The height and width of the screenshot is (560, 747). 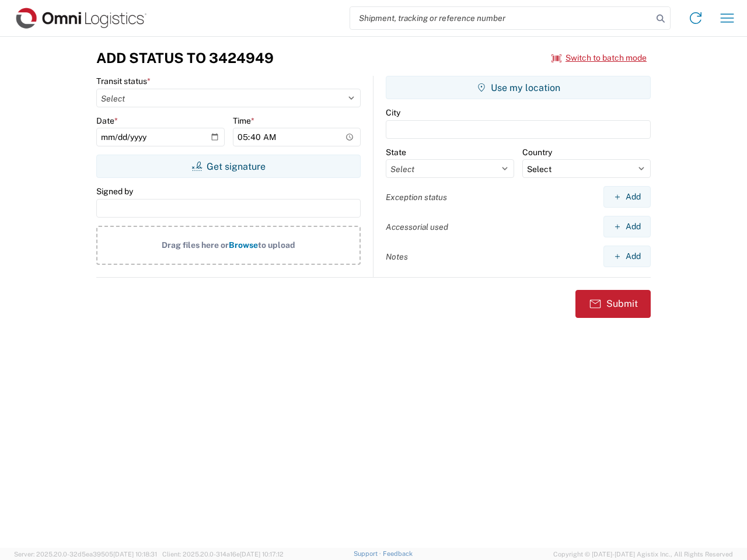 What do you see at coordinates (123, 81) in the screenshot?
I see `label: Transit status` at bounding box center [123, 81].